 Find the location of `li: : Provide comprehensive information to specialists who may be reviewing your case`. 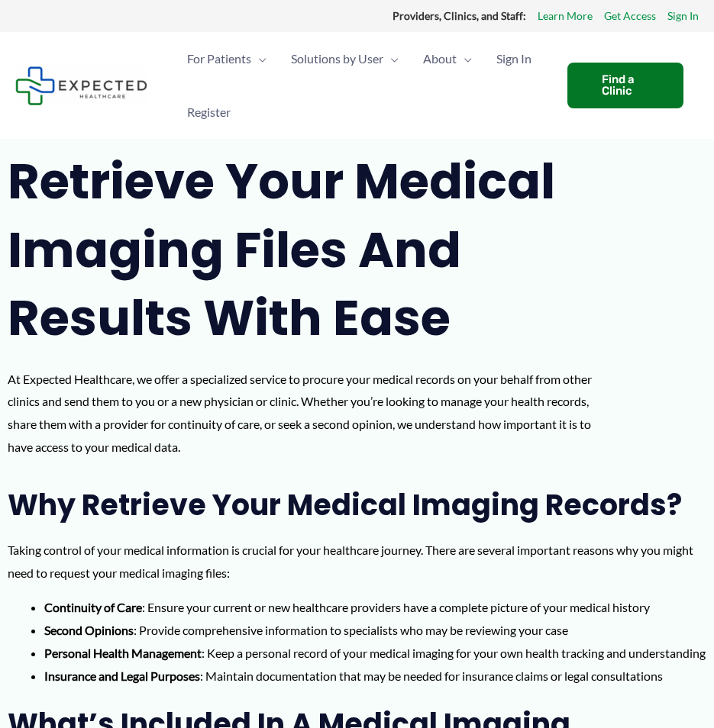

li: : Provide comprehensive information to specialists who may be reviewing your case is located at coordinates (375, 631).